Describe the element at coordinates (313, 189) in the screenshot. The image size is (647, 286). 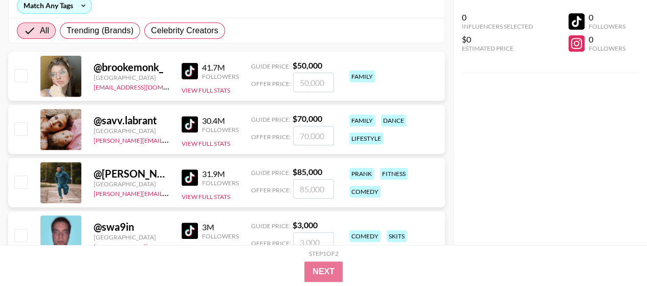
I see `input: 85,000` at that location.